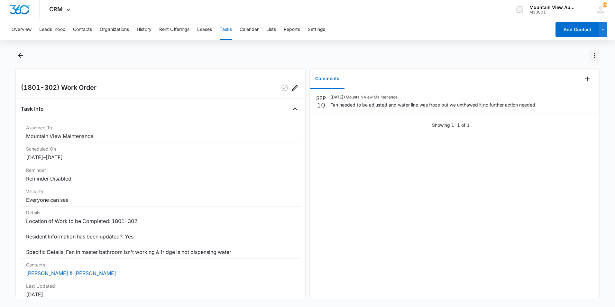 The height and width of the screenshot is (307, 615). What do you see at coordinates (161, 191) in the screenshot?
I see `dt: Visibility` at bounding box center [161, 191].